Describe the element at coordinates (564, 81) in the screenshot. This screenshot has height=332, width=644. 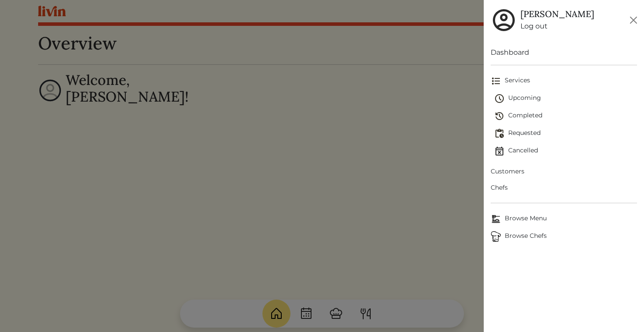
I see `a: Services` at that location.